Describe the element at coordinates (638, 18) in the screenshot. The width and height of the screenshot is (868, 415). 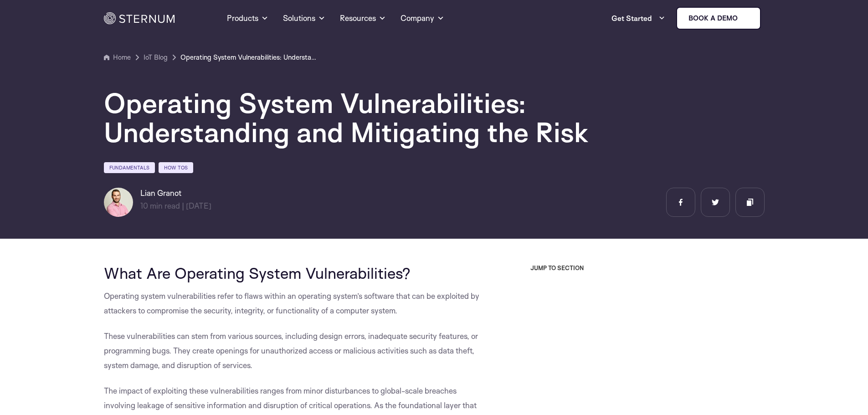
I see `a: Get Started` at that location.